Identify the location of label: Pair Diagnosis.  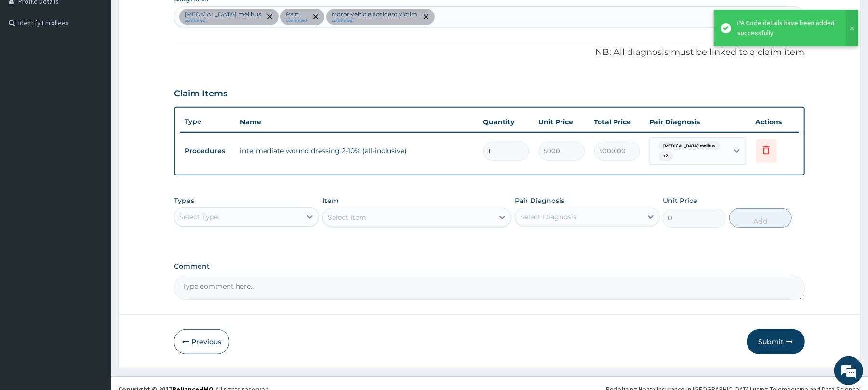
(539, 201).